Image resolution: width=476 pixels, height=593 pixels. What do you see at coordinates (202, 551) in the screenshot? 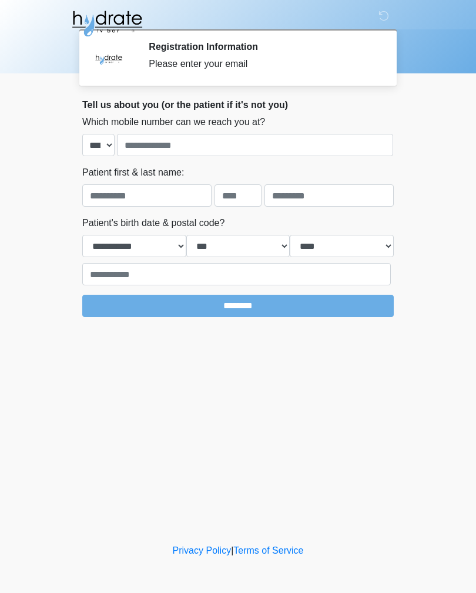
I see `a: Privacy Policy` at bounding box center [202, 551].